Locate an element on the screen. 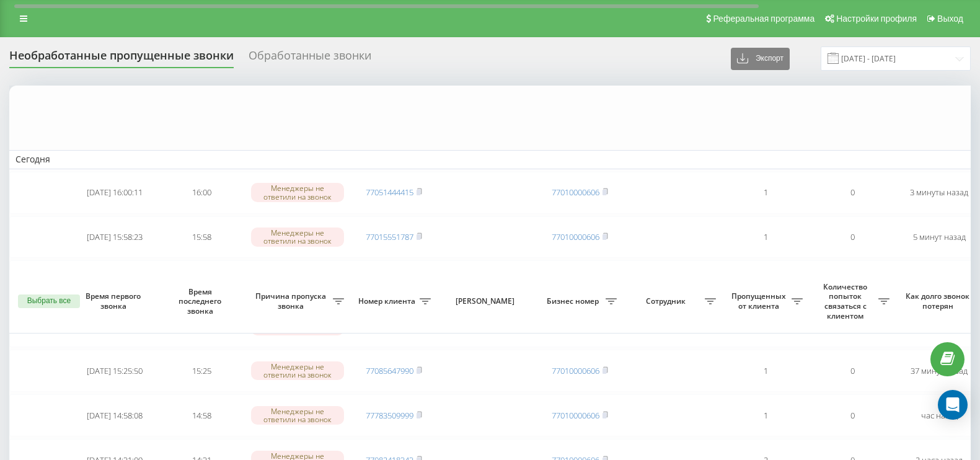  span: Как долго звонок потерян is located at coordinates (939, 301).